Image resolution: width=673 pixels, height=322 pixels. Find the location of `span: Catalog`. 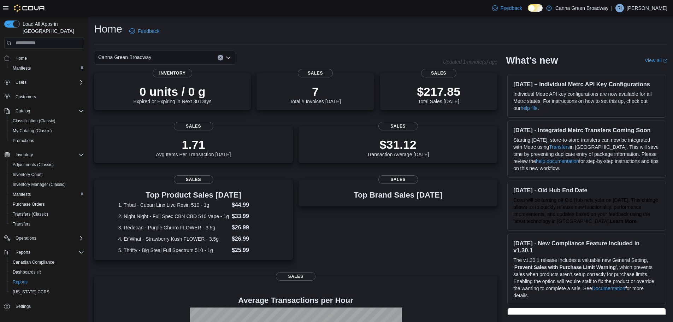

span: Catalog is located at coordinates (48, 111).